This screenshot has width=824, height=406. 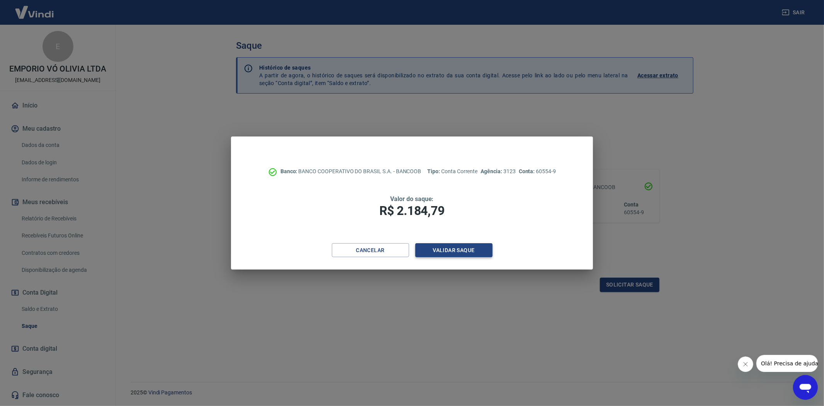 What do you see at coordinates (35, 9) in the screenshot?
I see `span: Olá! Precisa de ajuda?` at bounding box center [35, 9].